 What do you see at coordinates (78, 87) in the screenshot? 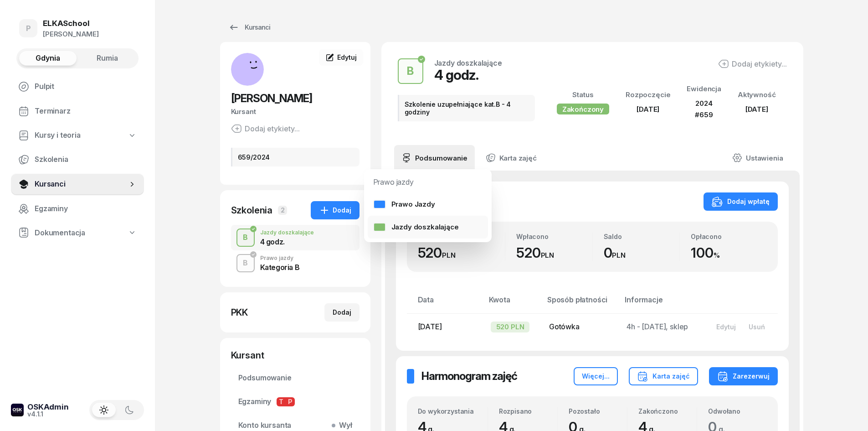
I see `a: Pulpit` at bounding box center [78, 87].